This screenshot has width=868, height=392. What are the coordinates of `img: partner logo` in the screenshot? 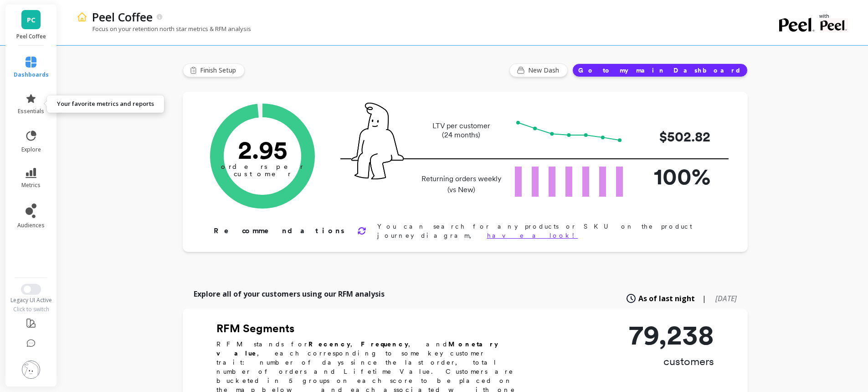 It's located at (834, 25).